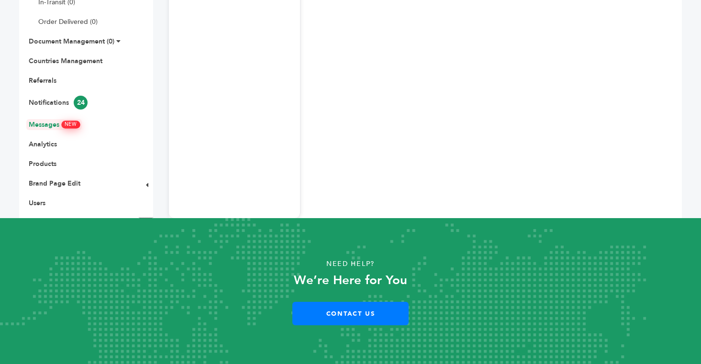 This screenshot has width=701, height=364. Describe the element at coordinates (43, 164) in the screenshot. I see `a: Products` at that location.